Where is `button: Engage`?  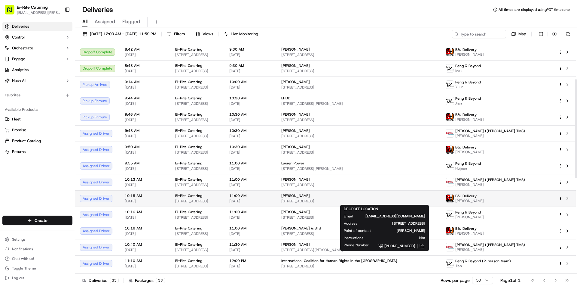 button: Engage is located at coordinates (37, 59).